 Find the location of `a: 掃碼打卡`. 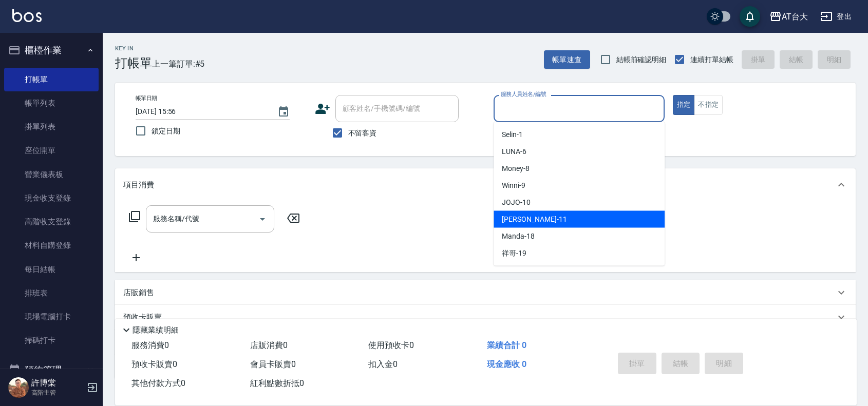

a: 掃碼打卡 is located at coordinates (52, 340).